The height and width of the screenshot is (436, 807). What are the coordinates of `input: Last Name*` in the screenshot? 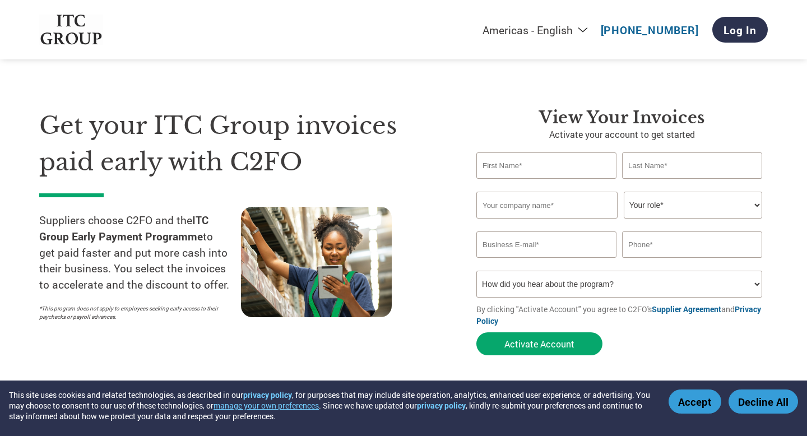 It's located at (692, 165).